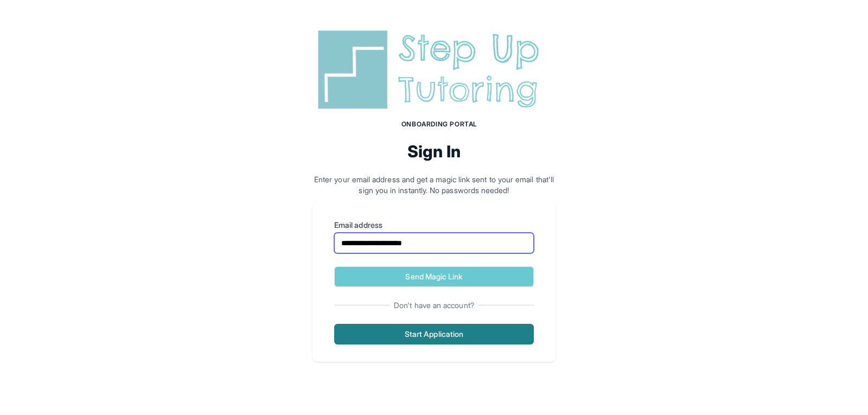 The width and height of the screenshot is (868, 415). Describe the element at coordinates (434, 334) in the screenshot. I see `a: Start Application` at that location.